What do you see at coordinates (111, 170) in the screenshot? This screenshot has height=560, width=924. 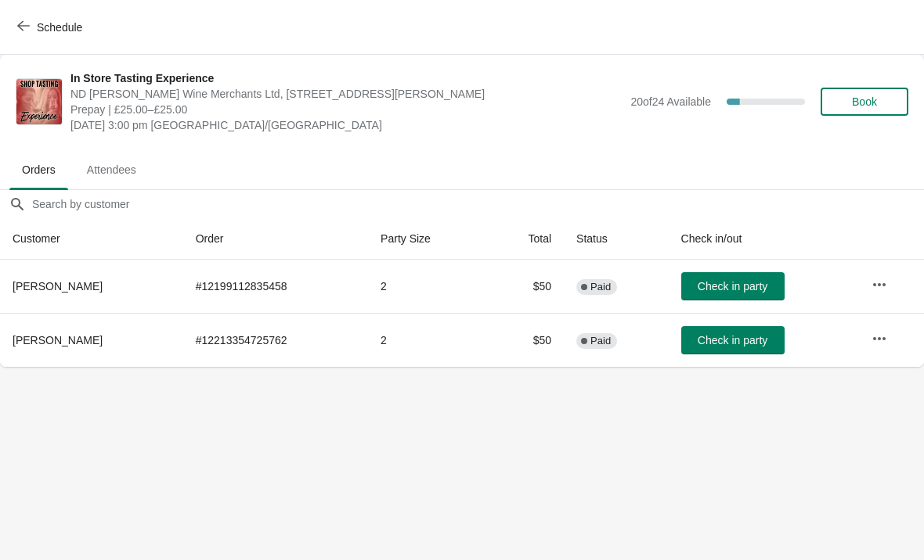 I see `span: Attendees` at bounding box center [111, 170].